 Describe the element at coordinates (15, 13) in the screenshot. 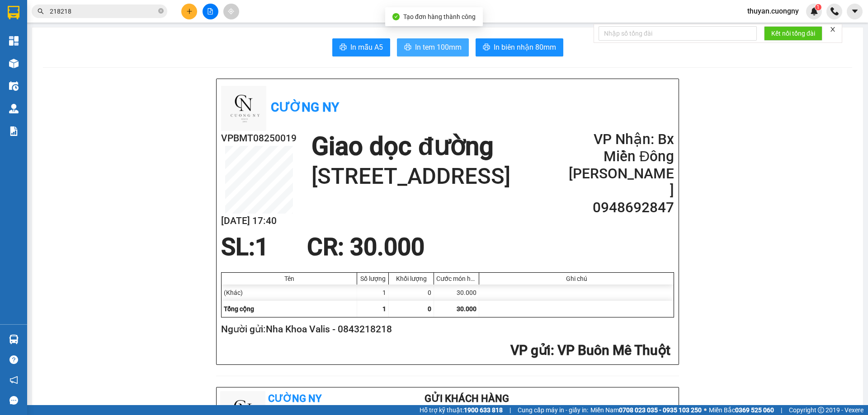

I see `span: Gửi:` at that location.